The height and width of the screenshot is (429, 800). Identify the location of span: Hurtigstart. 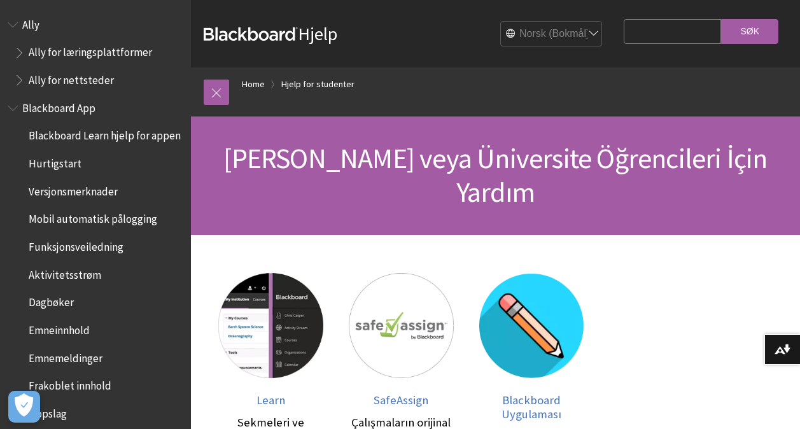
(55, 161).